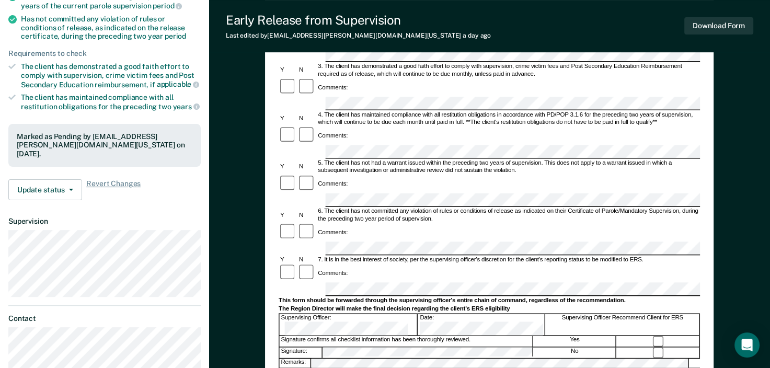 This screenshot has height=368, width=770. I want to click on div: No, so click(575, 353).